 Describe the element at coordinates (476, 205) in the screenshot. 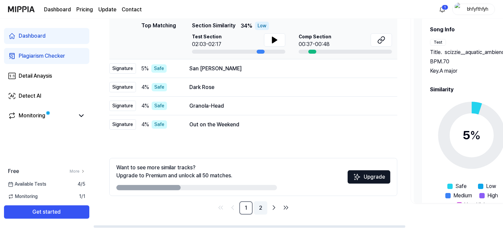

I see `span: Very High` at that location.